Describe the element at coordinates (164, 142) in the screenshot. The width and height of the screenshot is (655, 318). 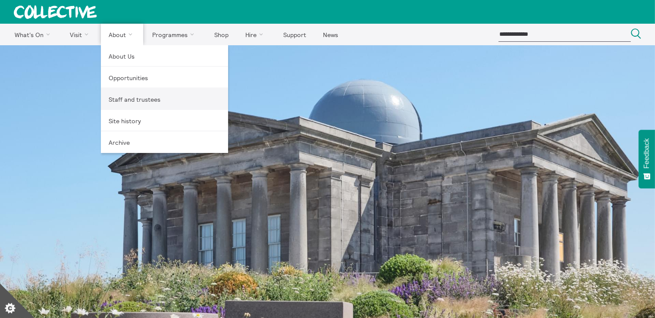
I see `a: Archive` at that location.